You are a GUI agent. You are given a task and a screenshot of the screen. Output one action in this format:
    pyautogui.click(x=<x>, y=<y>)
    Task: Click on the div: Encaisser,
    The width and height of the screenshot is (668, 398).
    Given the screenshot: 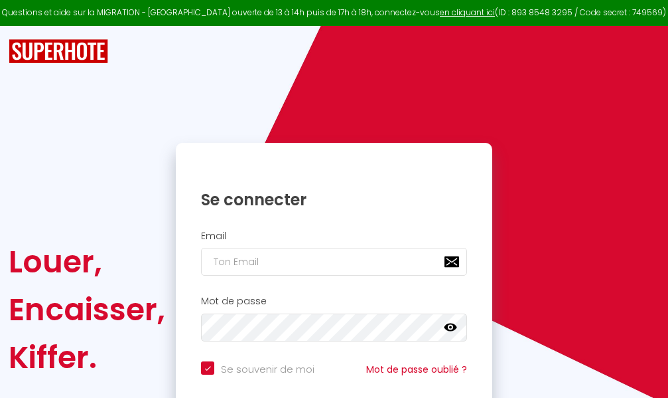 What is the action you would take?
    pyautogui.click(x=87, y=309)
    